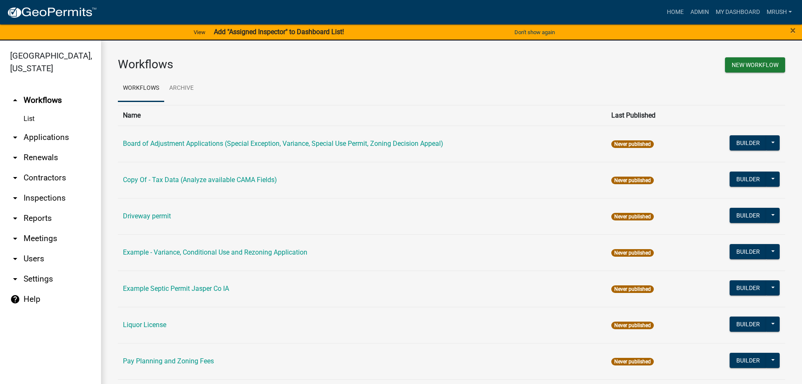  What do you see at coordinates (141, 88) in the screenshot?
I see `a: Workflows` at bounding box center [141, 88].